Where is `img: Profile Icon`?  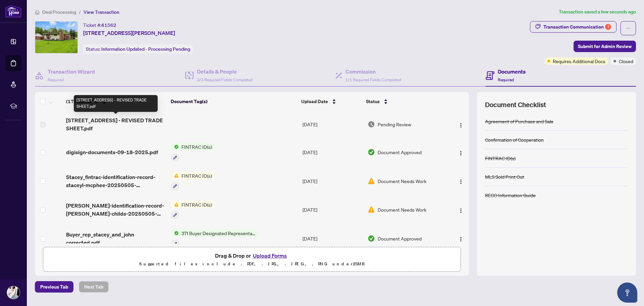 img: Profile Icon is located at coordinates (14, 292).